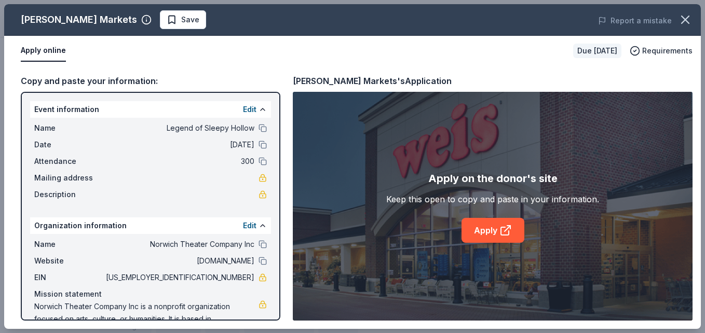  Describe the element at coordinates (150, 81) in the screenshot. I see `div: Copy and paste your information:` at that location.